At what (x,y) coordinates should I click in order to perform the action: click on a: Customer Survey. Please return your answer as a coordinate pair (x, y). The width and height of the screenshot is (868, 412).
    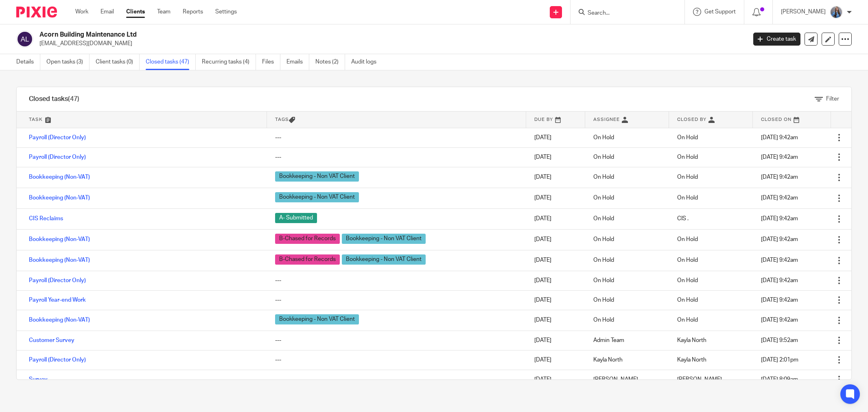
    Looking at the image, I should click on (51, 340).